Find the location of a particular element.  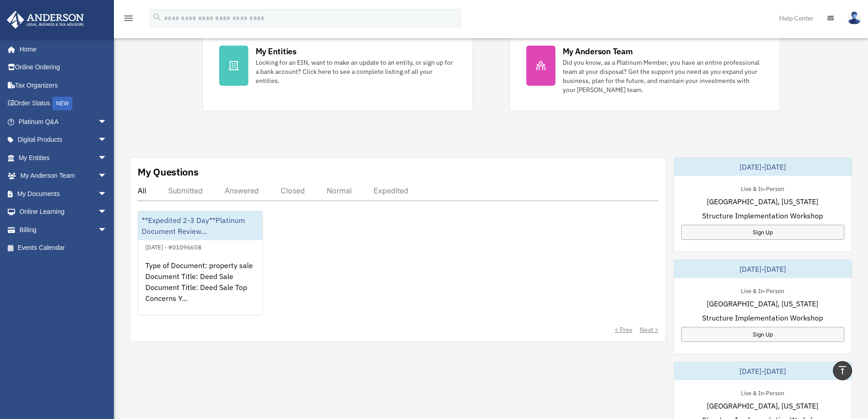

i: search is located at coordinates (158, 17).